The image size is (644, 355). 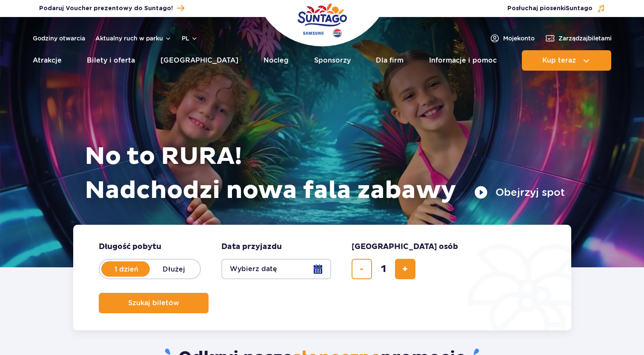 I want to click on button: Aktualny ruch w parku, so click(x=133, y=38).